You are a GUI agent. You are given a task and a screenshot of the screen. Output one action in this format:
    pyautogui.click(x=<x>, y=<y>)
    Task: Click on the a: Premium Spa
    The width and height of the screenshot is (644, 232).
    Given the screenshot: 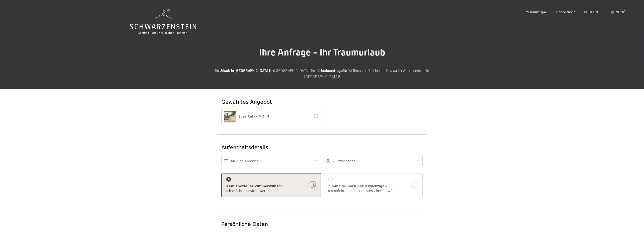 What is the action you would take?
    pyautogui.click(x=535, y=11)
    